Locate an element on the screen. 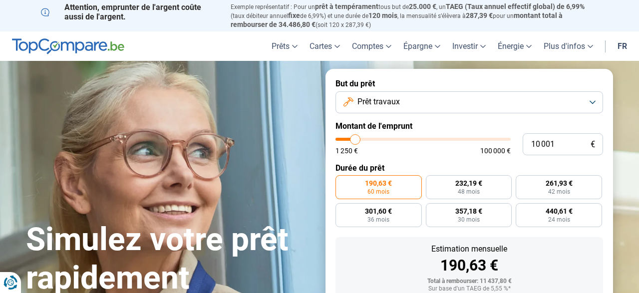  span: fixe is located at coordinates (294, 15).